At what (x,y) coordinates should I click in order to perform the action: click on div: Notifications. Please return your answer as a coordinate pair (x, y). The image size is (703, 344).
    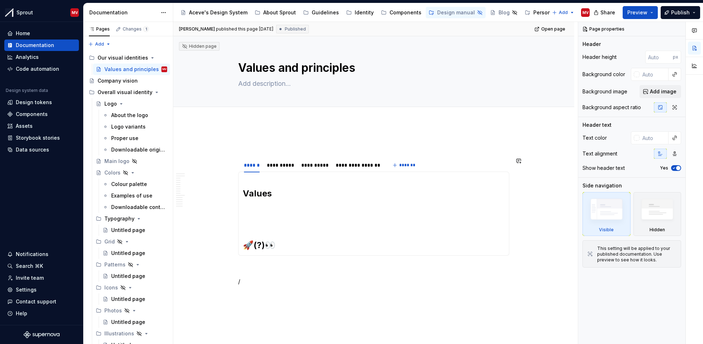
    Looking at the image, I should click on (32, 254).